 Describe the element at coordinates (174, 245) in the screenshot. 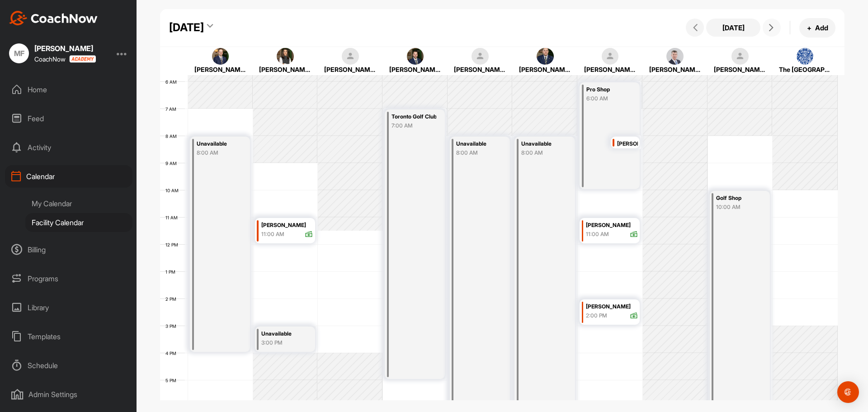

I see `div: 12 PM` at that location.